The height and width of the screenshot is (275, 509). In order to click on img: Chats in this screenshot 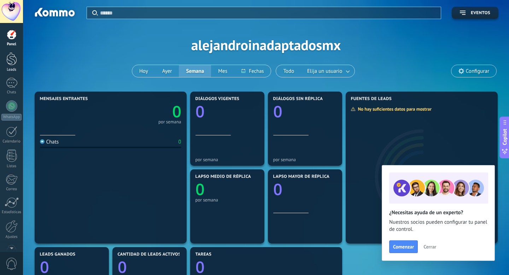, I will do `click(42, 141)`.